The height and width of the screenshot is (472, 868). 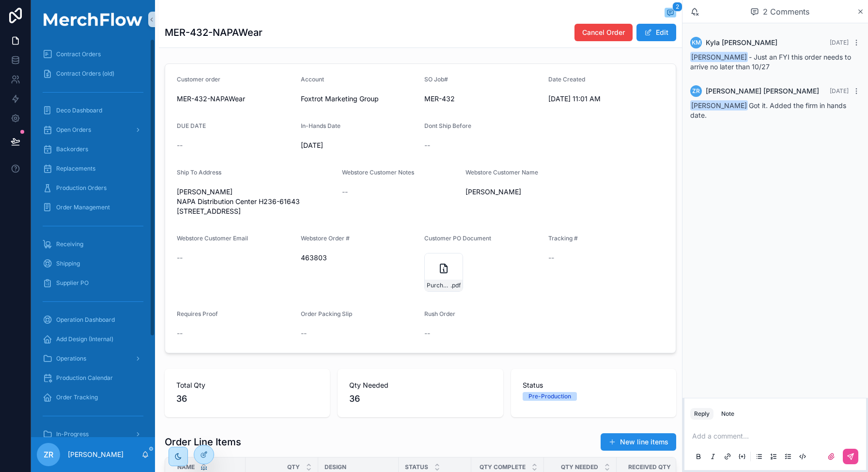 I want to click on span: Webstore Customer Notes, so click(x=378, y=172).